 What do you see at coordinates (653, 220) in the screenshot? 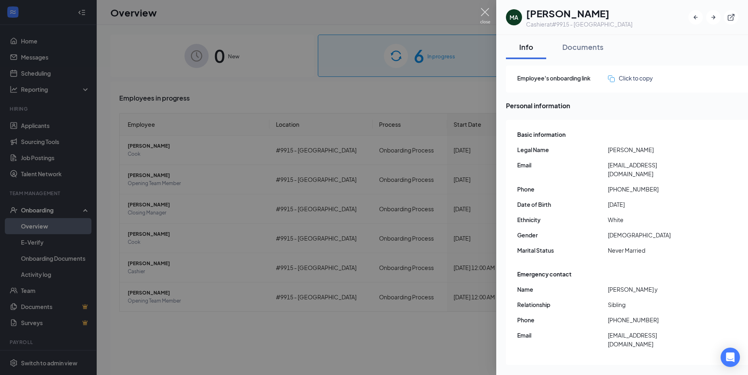
I see `span: White` at bounding box center [653, 220].